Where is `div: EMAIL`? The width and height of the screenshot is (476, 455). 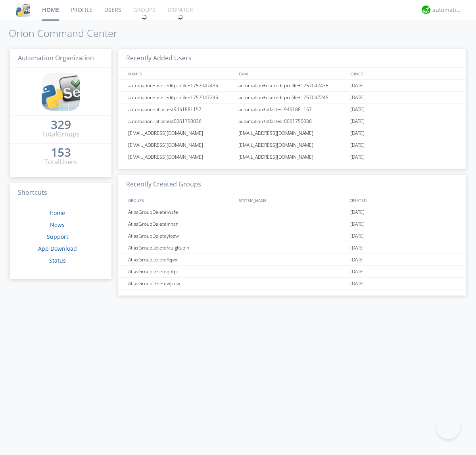
div: EMAIL is located at coordinates (292, 73).